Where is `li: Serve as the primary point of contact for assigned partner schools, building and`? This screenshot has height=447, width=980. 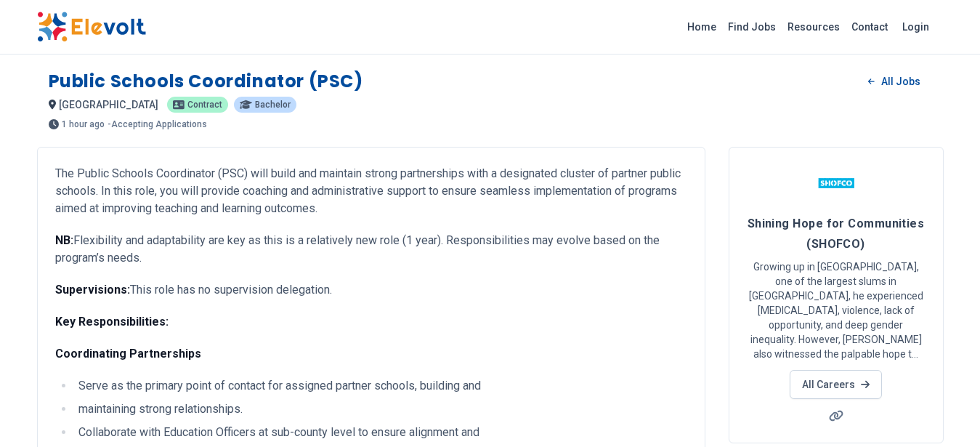 li: Serve as the primary point of contact for assigned partner schools, building and is located at coordinates (381, 386).